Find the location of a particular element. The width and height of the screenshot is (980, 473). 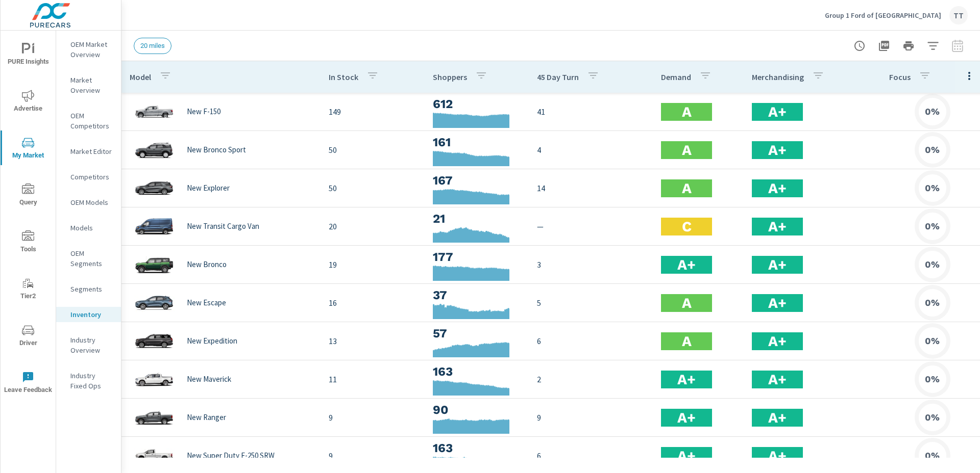

p: Merchandising is located at coordinates (778, 77).